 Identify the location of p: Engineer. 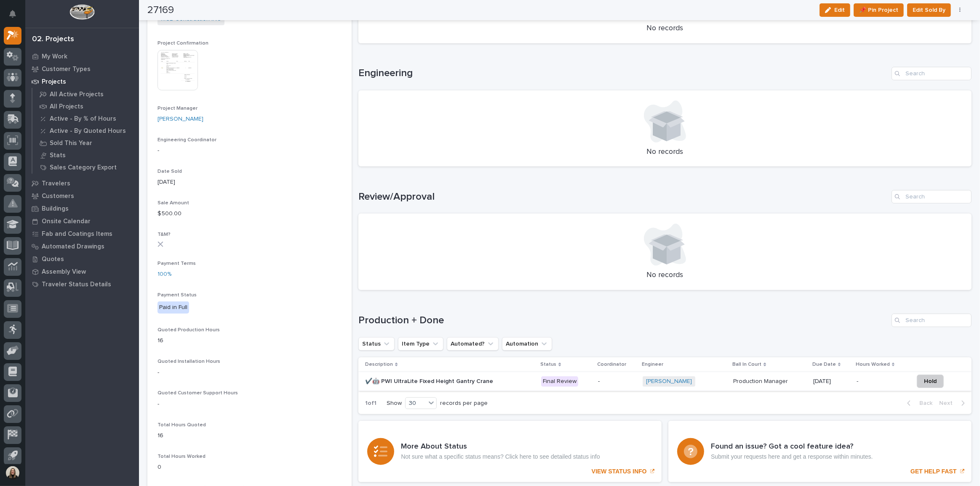
(653, 365).